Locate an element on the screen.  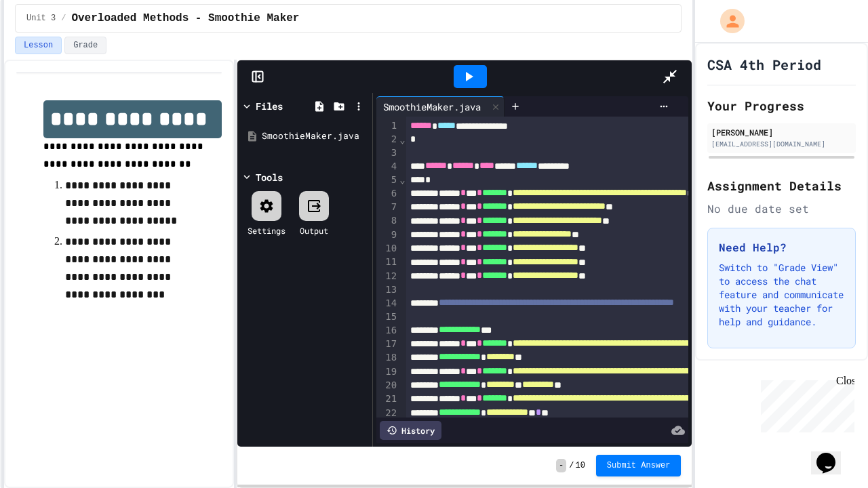
div: 18 is located at coordinates (387, 358).